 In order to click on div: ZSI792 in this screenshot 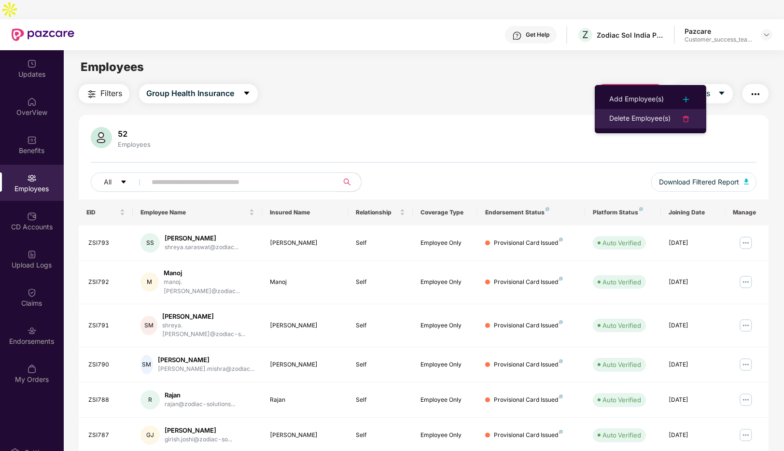, I will do `click(107, 282)`.